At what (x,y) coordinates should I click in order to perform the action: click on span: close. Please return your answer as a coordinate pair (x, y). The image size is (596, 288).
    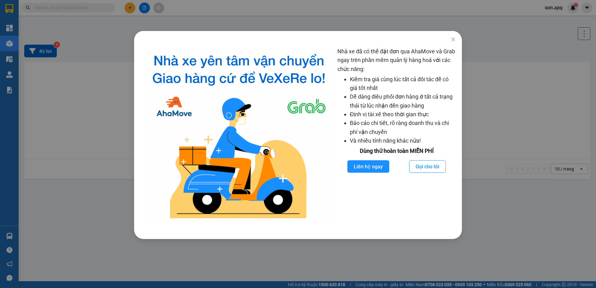
    Looking at the image, I should click on (453, 39).